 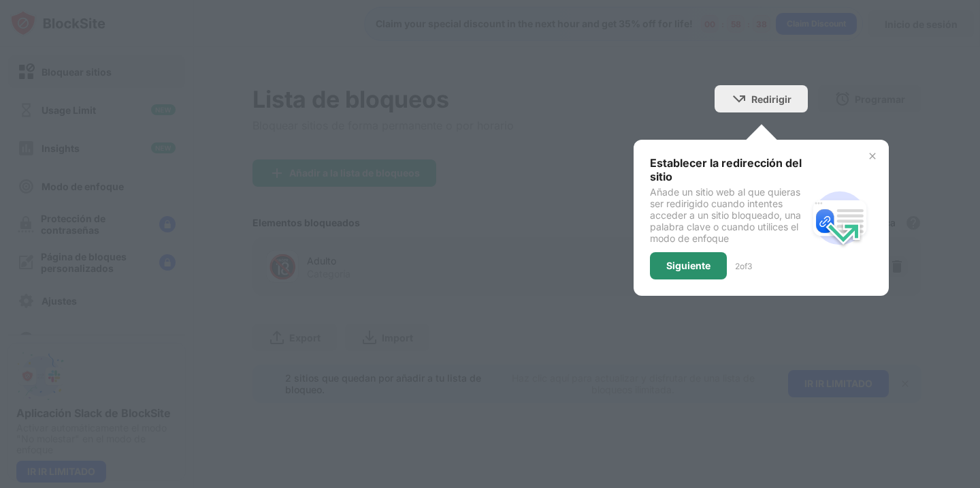 What do you see at coordinates (772, 98) in the screenshot?
I see `div: Redirigir` at bounding box center [772, 98].